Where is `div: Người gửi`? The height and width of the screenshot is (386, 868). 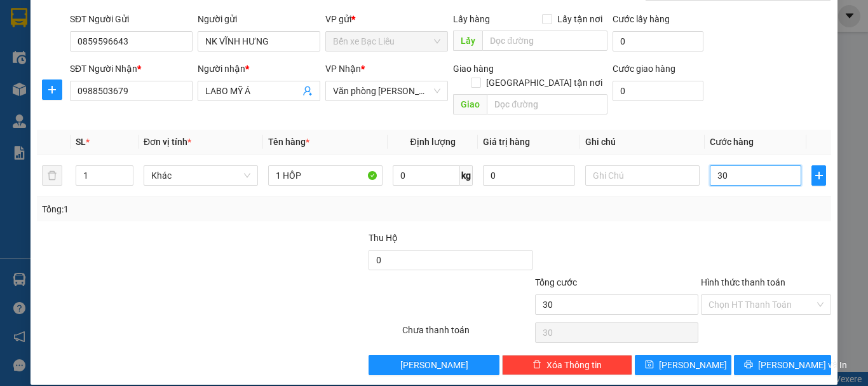
div: Người gửi is located at coordinates (259, 19).